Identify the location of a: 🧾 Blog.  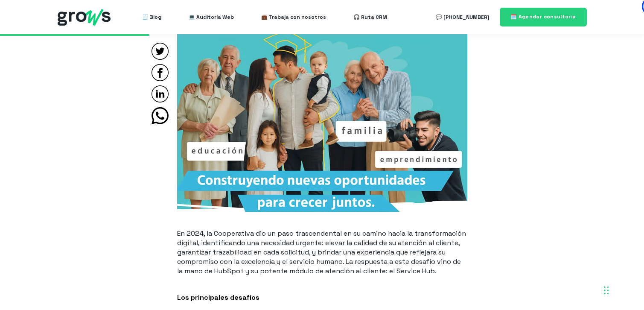
(151, 17).